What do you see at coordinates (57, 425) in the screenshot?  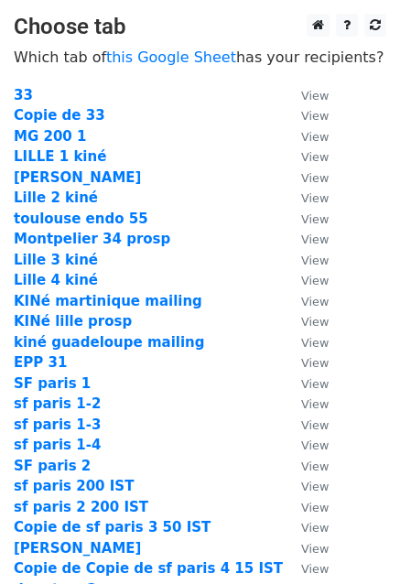 I see `a: sf paris 1-3` at bounding box center [57, 425].